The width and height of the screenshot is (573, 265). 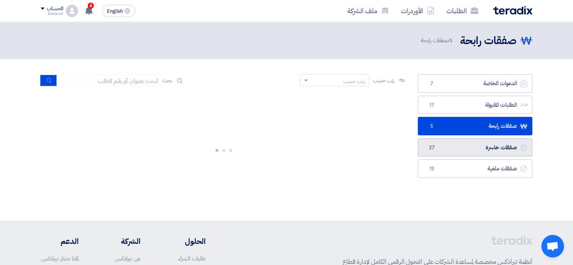 I want to click on span: English, so click(x=115, y=11).